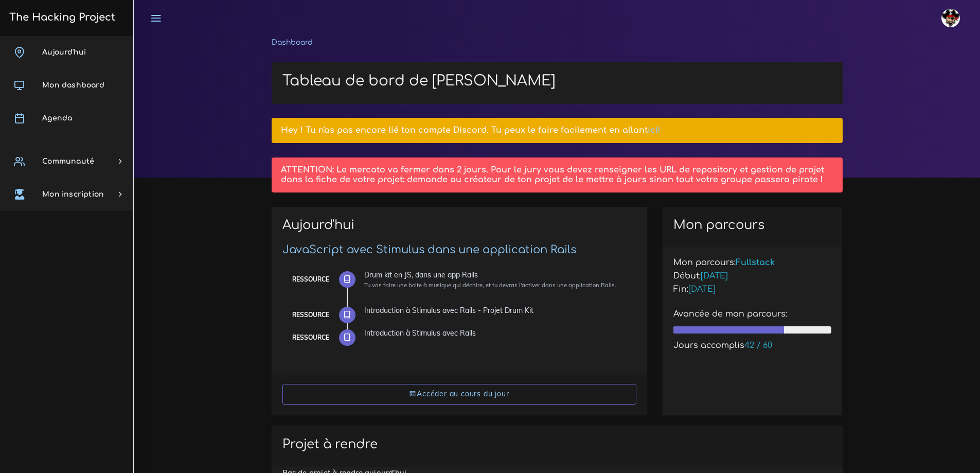 This screenshot has width=980, height=473. I want to click on h2: Mon parcours, so click(753, 225).